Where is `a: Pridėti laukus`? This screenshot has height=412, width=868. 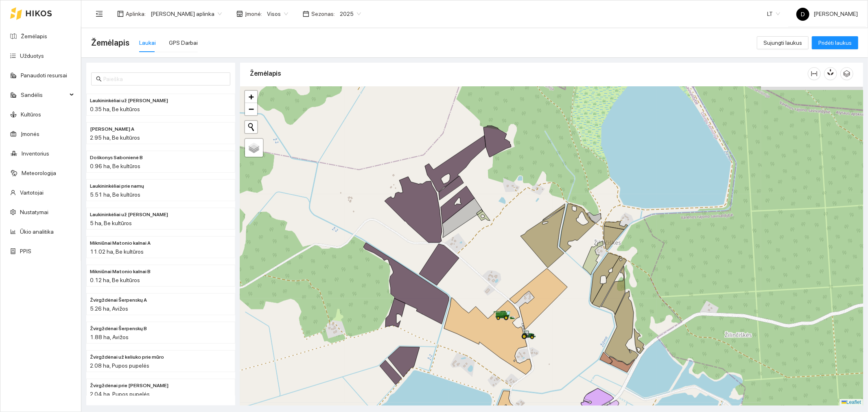
a: Pridėti laukus is located at coordinates (835, 43).